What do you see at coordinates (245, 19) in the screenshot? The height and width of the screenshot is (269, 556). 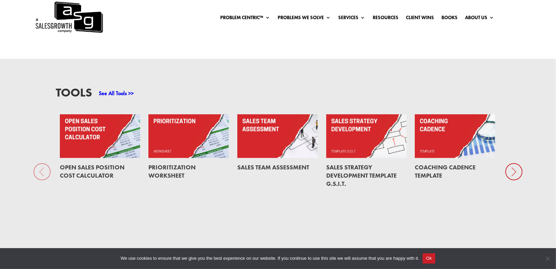 I see `a: Problem Centric™` at bounding box center [245, 19].